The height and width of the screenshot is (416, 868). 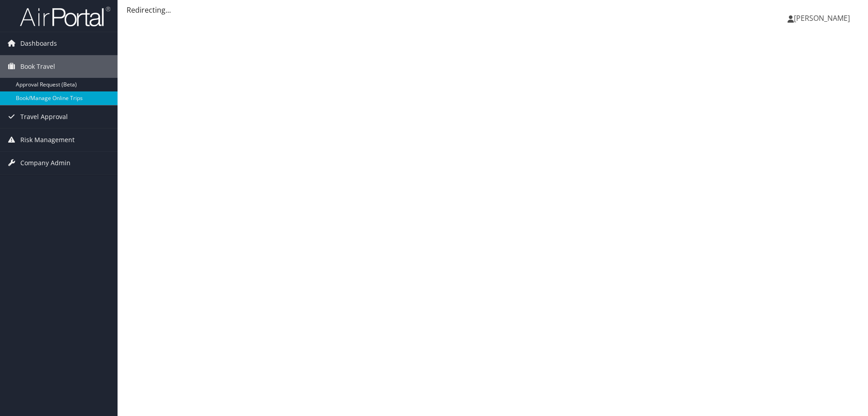 I want to click on span: Book Travel, so click(x=37, y=66).